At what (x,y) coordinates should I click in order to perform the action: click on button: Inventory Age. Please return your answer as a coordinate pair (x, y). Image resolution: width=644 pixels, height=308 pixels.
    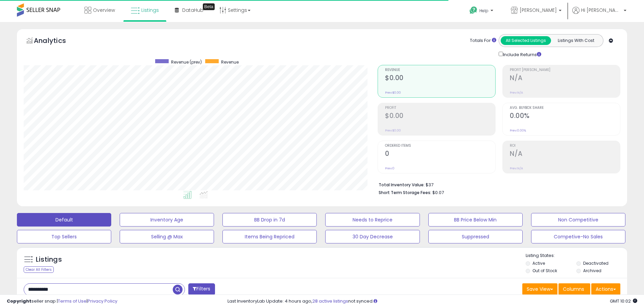
    Looking at the image, I should click on (167, 220).